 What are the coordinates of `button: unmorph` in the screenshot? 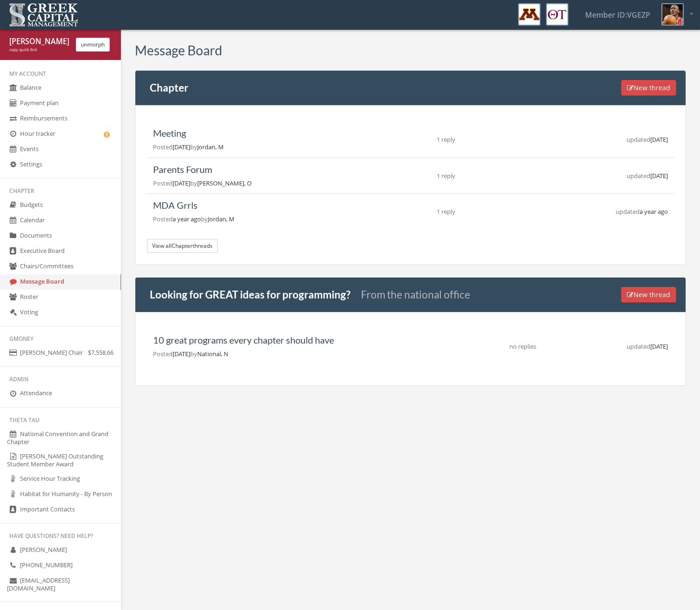 It's located at (92, 45).